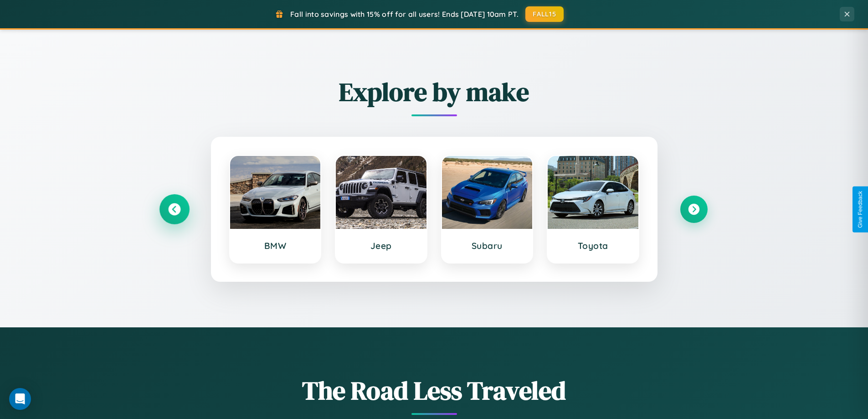 The width and height of the screenshot is (868, 419). Describe the element at coordinates (593, 246) in the screenshot. I see `h3: Toyota` at that location.